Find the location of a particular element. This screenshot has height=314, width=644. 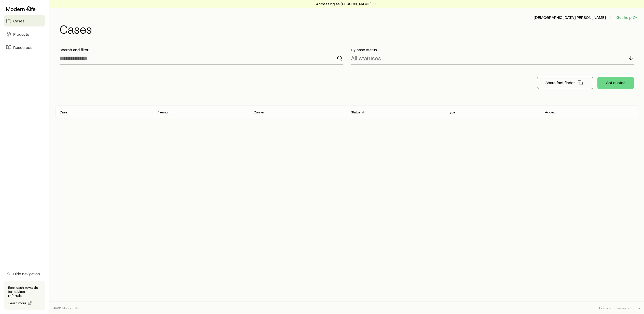

span: Products is located at coordinates (21, 34).